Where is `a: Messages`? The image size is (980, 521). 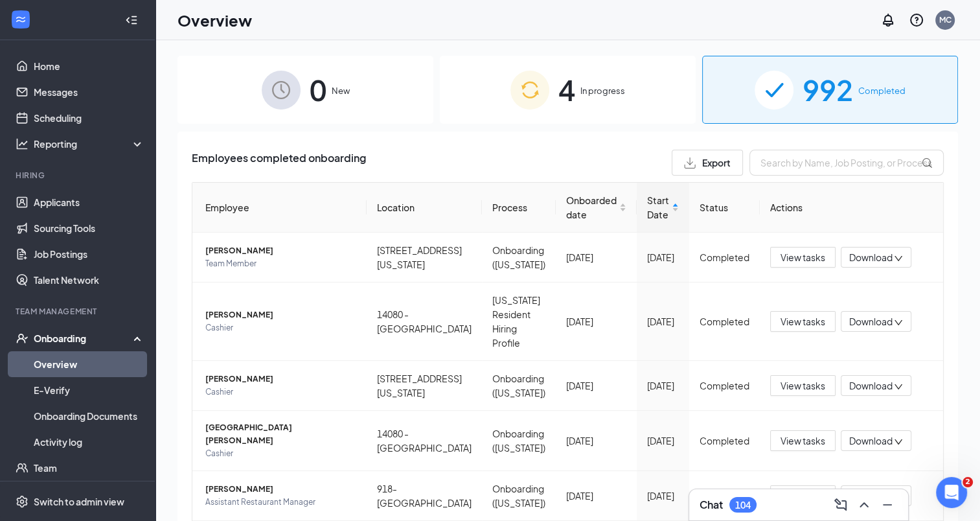
a: Messages is located at coordinates (88, 92).